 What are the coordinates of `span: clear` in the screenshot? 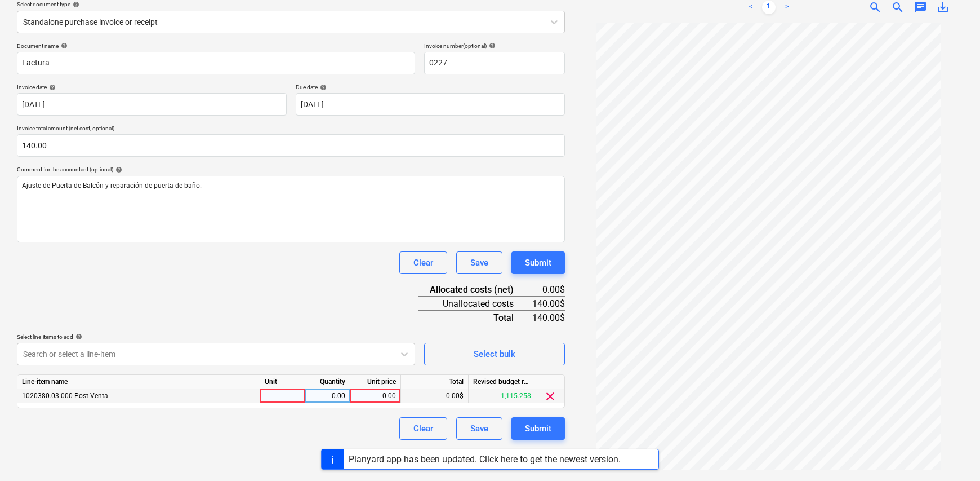 It's located at (551, 397).